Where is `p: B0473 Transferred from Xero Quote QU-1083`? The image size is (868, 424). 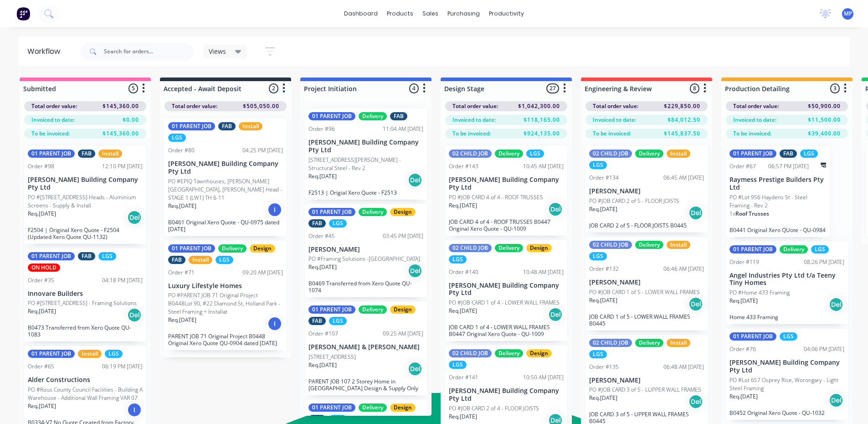 p: B0473 Transferred from Xero Quote QU-1083 is located at coordinates (85, 331).